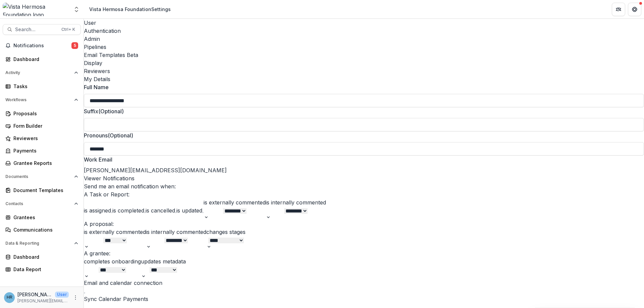  Describe the element at coordinates (36, 10) in the screenshot. I see `img: Vista Hermosa Foundation logo` at that location.